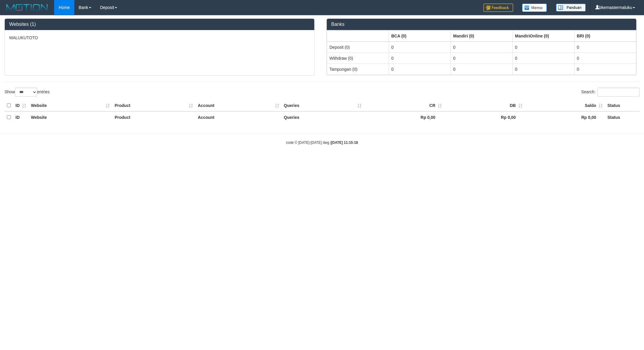 This screenshot has height=350, width=644. What do you see at coordinates (358, 47) in the screenshot?
I see `td: Deposit (0)` at bounding box center [358, 47].